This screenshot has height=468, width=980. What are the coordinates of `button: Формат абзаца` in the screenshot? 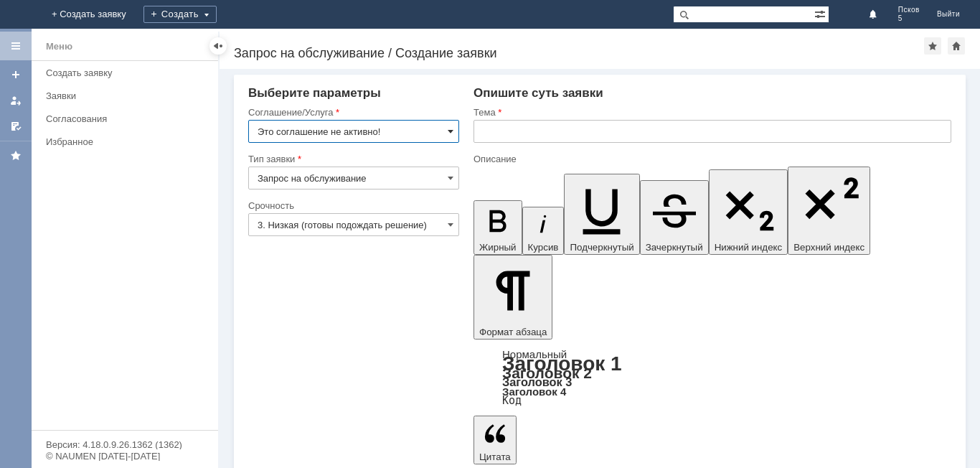 It's located at (513, 297).